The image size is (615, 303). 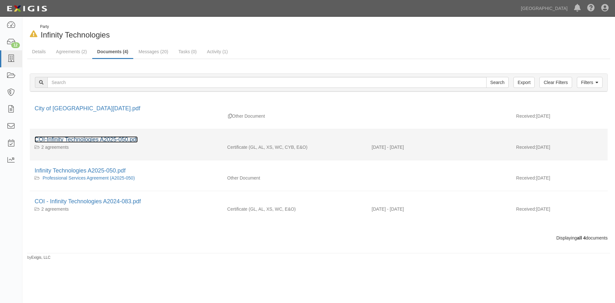 What do you see at coordinates (126, 147) in the screenshot?
I see `div: Professional Services Agreement (A2025-050) Professional Services (A2024-083)` at bounding box center [126, 147].